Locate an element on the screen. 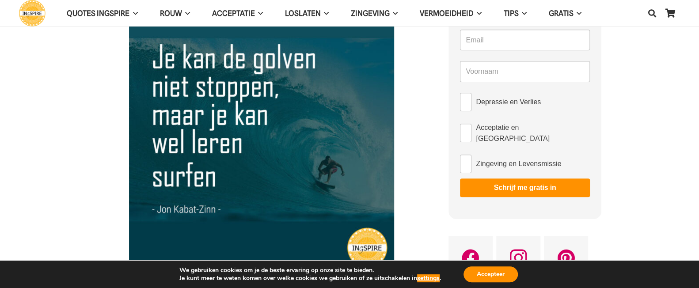 This screenshot has height=288, width=699. a: ZingevingZingeving Menu is located at coordinates (374, 13).